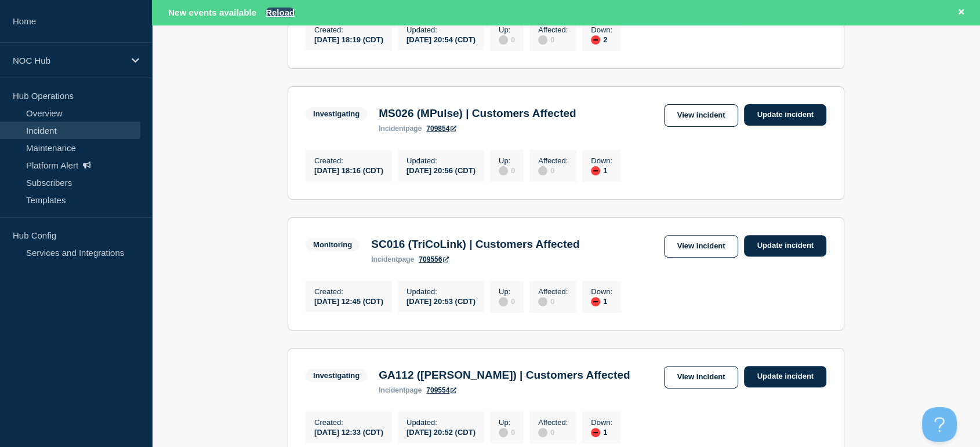 The image size is (980, 447). Describe the element at coordinates (434, 259) in the screenshot. I see `a: 709556` at that location.